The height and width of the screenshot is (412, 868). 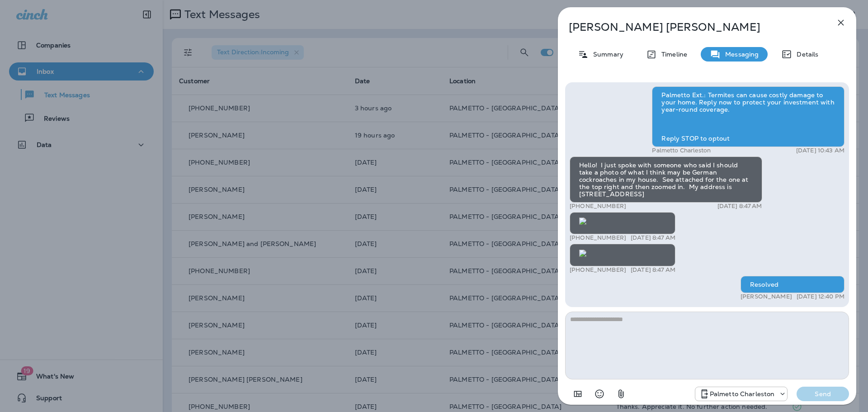 What do you see at coordinates (578, 394) in the screenshot?
I see `button: Add in a premade template` at bounding box center [578, 394].